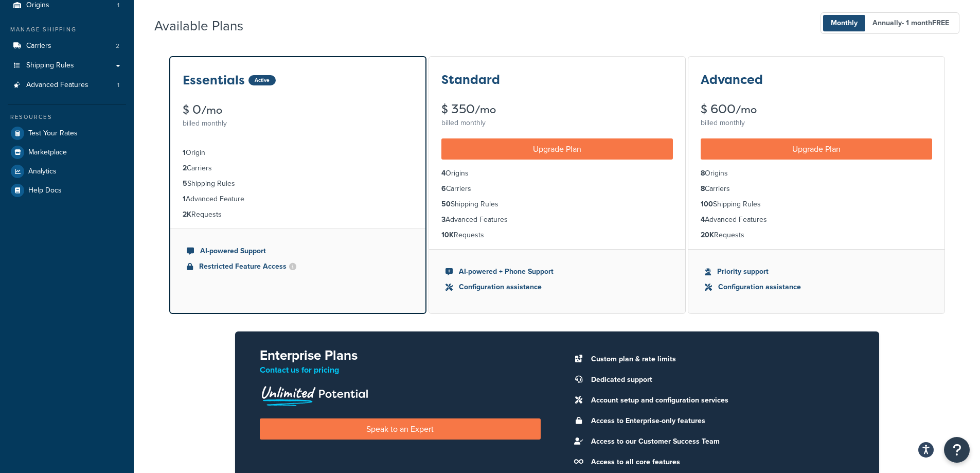 This screenshot has width=980, height=473. I want to click on h3: Advanced, so click(731, 80).